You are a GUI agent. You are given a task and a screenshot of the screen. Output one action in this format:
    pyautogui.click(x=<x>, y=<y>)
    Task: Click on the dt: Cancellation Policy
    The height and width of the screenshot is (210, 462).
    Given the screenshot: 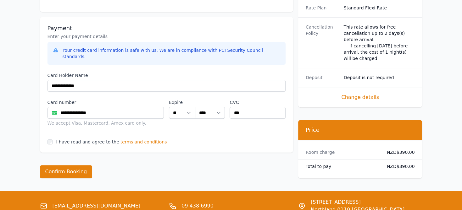 What is the action you would take?
    pyautogui.click(x=322, y=43)
    